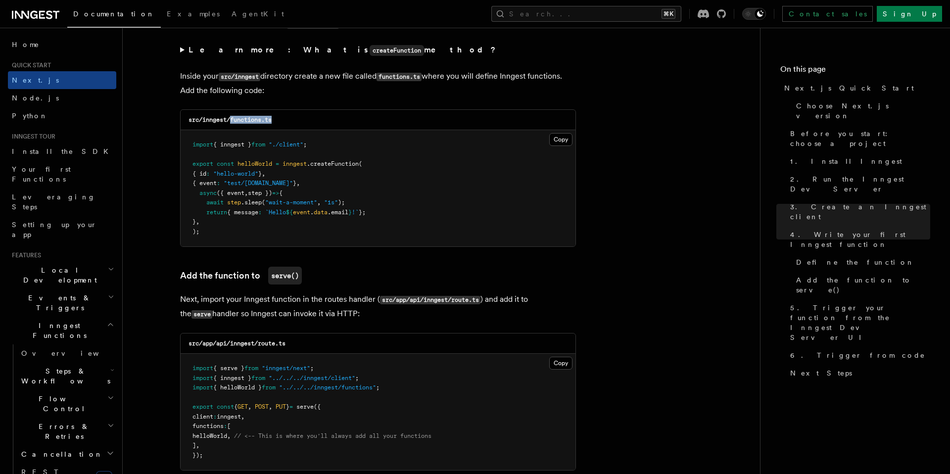 This screenshot has height=474, width=950. What do you see at coordinates (378, 307) in the screenshot?
I see `p: Next, import your Inngest function in the routes handler ( ) and add it to the handler so Inngest...` at bounding box center [378, 307].